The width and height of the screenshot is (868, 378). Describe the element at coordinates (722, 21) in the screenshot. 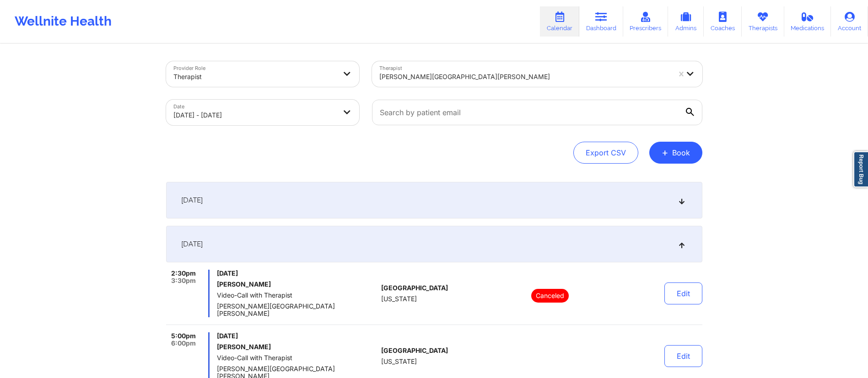

I see `a: Coaches` at that location.